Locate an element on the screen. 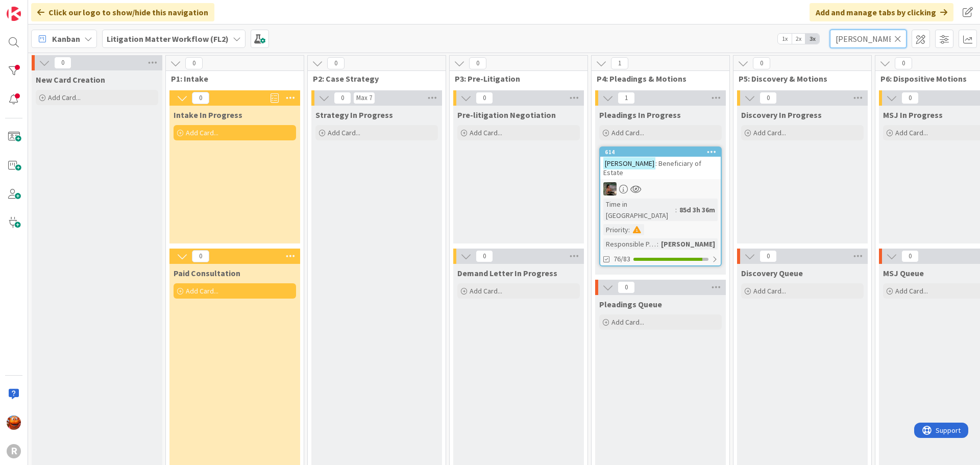 The width and height of the screenshot is (980, 465). input: Quick Filter... is located at coordinates (868, 38).